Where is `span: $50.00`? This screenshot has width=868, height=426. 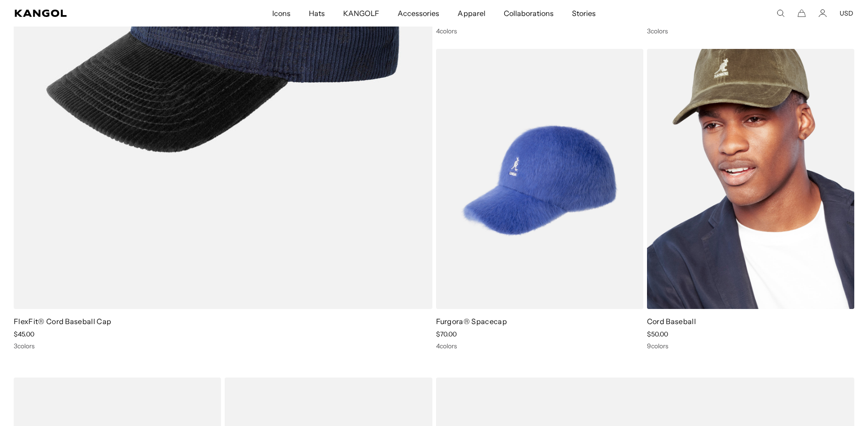 span: $50.00 is located at coordinates (657, 334).